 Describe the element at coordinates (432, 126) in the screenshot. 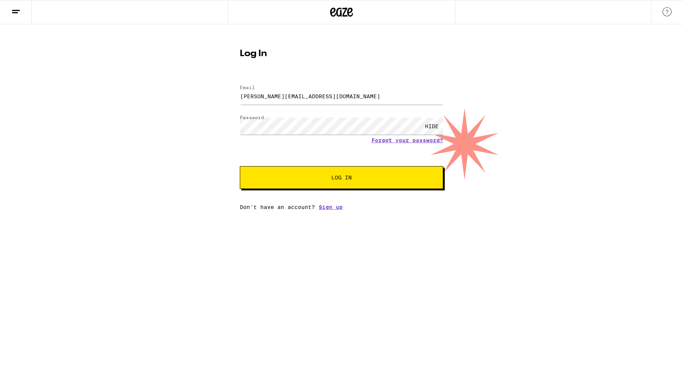

I see `div: HIDE` at that location.